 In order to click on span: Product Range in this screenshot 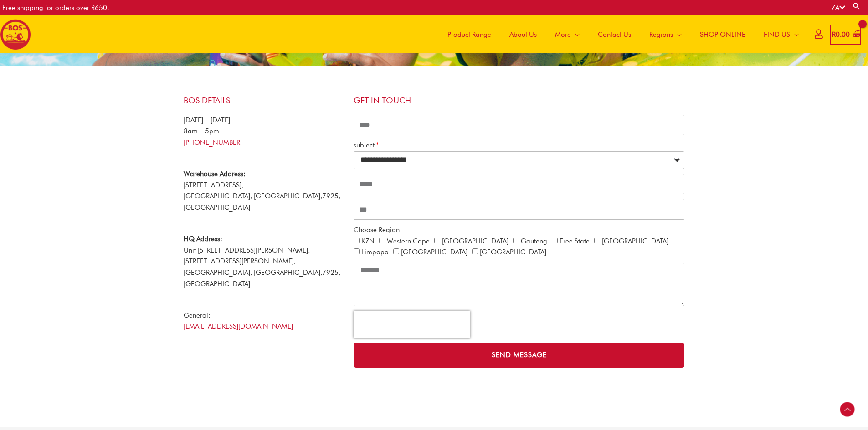, I will do `click(469, 35)`.